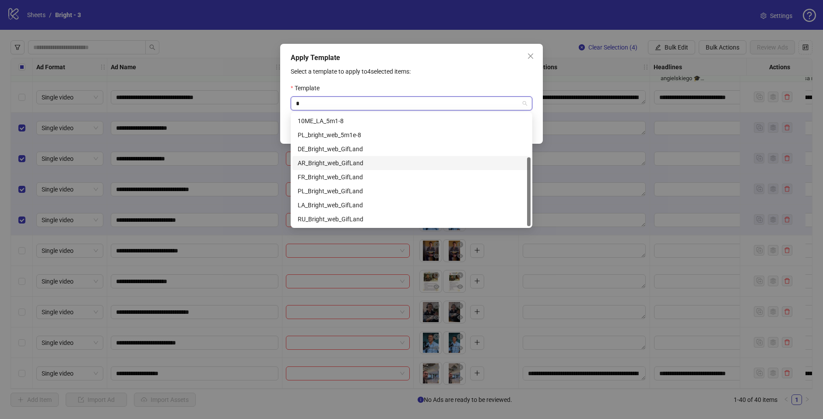 The width and height of the screenshot is (823, 419). I want to click on div: 10ME_LA_5m1-8, so click(412, 121).